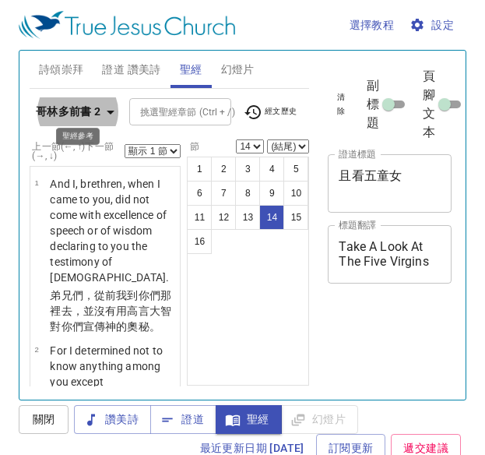  Describe the element at coordinates (296, 169) in the screenshot. I see `button: 5` at that location.